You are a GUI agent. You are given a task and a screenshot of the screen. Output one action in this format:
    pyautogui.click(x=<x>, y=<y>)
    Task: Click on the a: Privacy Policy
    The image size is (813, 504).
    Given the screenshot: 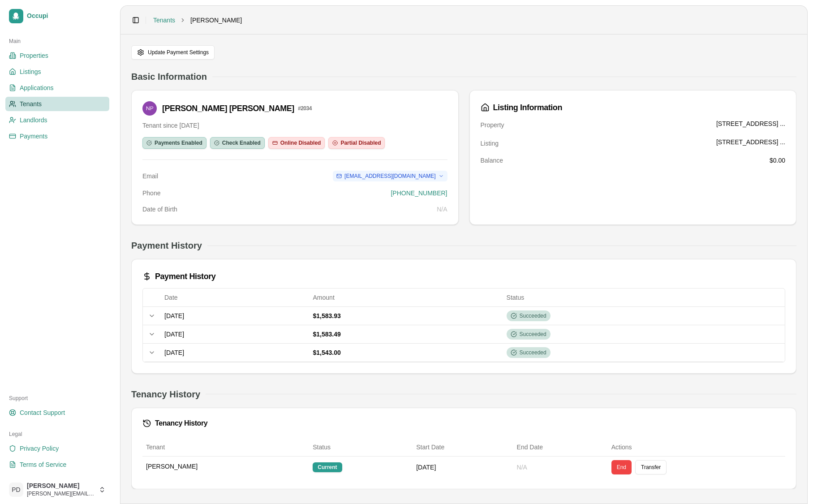 What is the action you would take?
    pyautogui.click(x=57, y=448)
    